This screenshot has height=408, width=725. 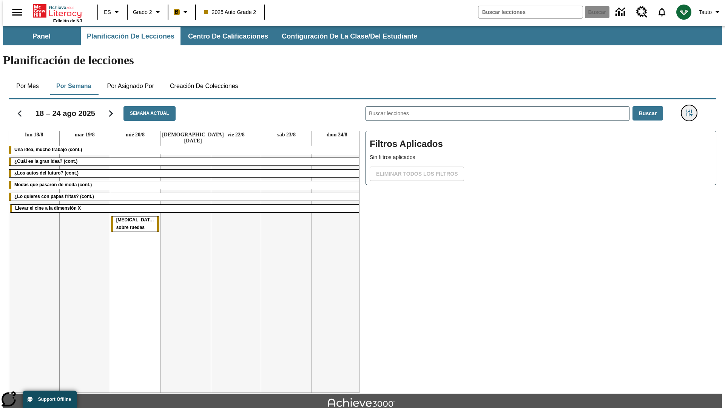 What do you see at coordinates (113, 12) in the screenshot?
I see `button: Lenguaje: ES, Selecciona un idioma` at bounding box center [113, 12].